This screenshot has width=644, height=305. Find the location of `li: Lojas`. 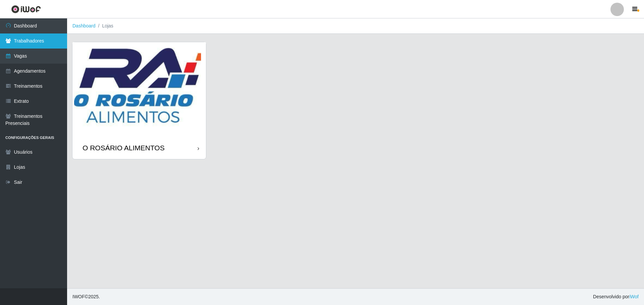

li: Lojas is located at coordinates (104, 26).